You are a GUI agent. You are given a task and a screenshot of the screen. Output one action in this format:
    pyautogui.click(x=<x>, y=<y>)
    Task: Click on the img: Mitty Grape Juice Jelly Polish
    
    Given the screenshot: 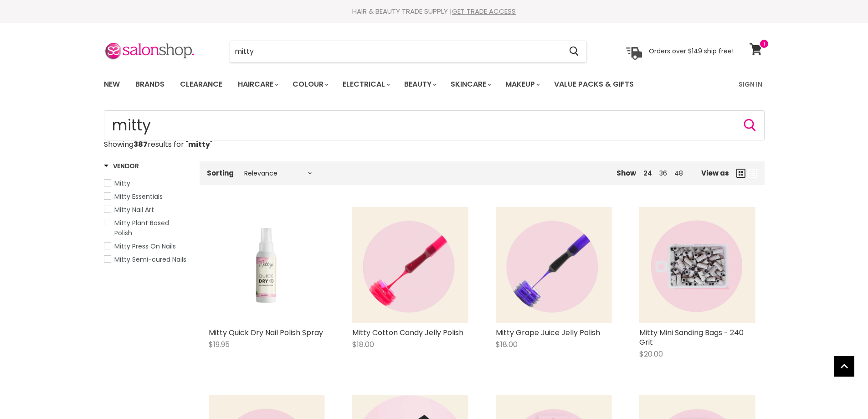 What is the action you would take?
    pyautogui.click(x=553, y=265)
    